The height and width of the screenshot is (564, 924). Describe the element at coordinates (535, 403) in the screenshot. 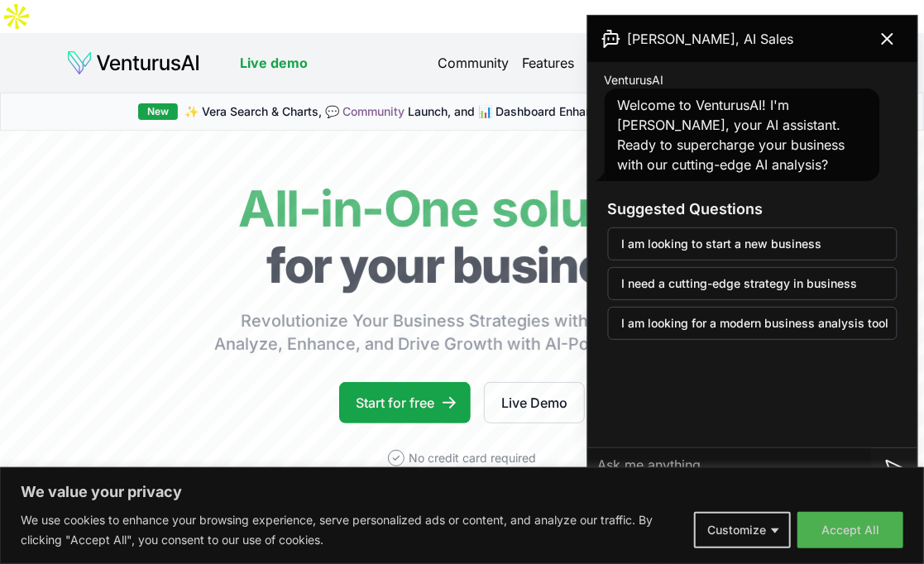

I see `a: Live Demo` at that location.